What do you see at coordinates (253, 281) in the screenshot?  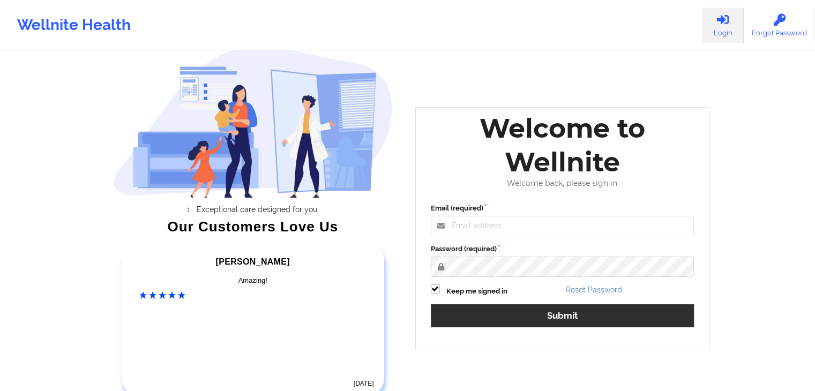 I see `div: Amazing!` at bounding box center [253, 281].